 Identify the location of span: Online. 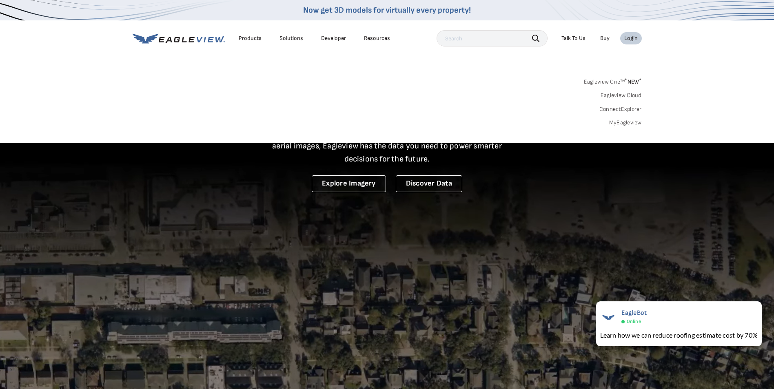
(634, 322).